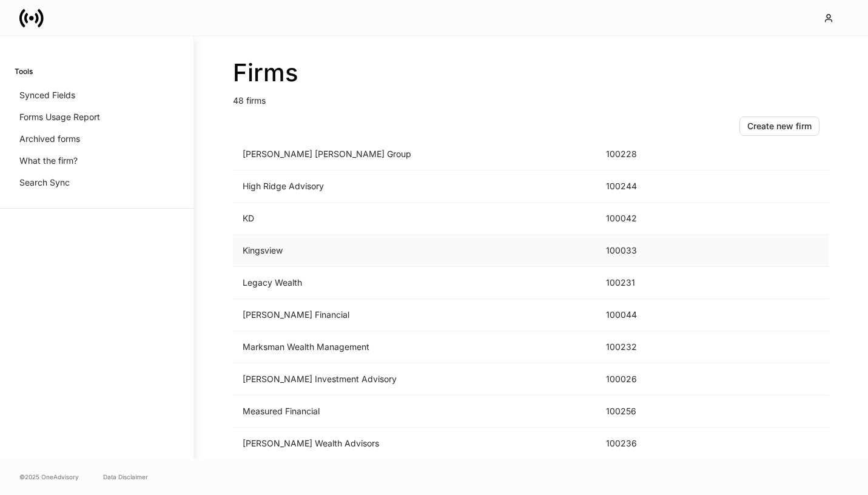  What do you see at coordinates (414, 347) in the screenshot?
I see `td: Marksman Wealth Management` at bounding box center [414, 347].